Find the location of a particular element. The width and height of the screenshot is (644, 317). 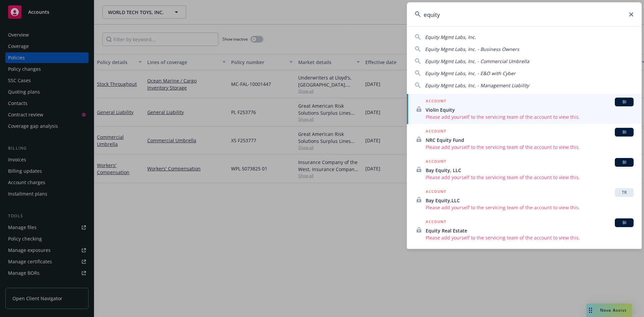

a: ACCOUNTBIBay Equity, LLCPlease add yourself to the servicing team of the account to view this. is located at coordinates (525, 169).